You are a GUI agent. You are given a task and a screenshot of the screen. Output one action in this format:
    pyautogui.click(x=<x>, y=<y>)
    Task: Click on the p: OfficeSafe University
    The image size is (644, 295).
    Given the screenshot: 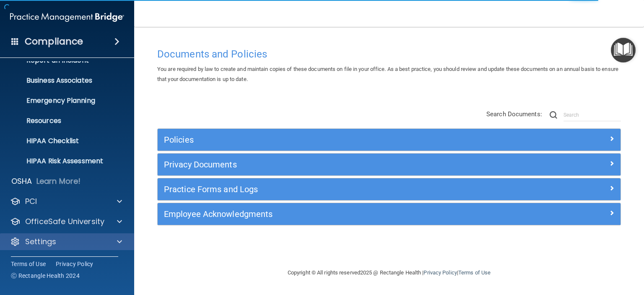 What is the action you would take?
    pyautogui.click(x=64, y=222)
    